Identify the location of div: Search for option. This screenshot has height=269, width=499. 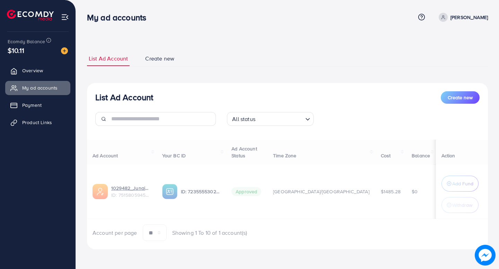
(270, 119).